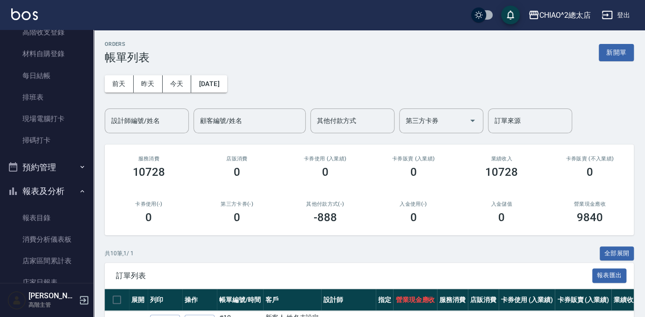 Image resolution: width=645 pixels, height=317 pixels. I want to click on h2: 店販消費, so click(237, 159).